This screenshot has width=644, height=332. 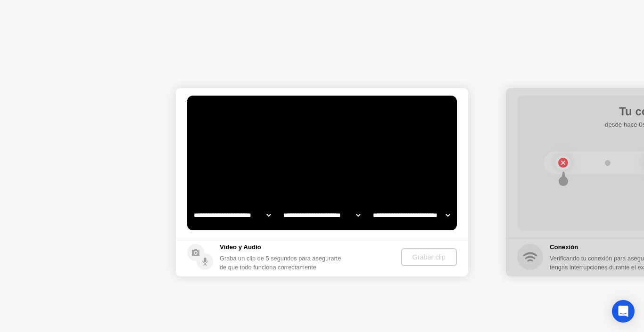 I want to click on select: Available microphones, so click(x=411, y=216).